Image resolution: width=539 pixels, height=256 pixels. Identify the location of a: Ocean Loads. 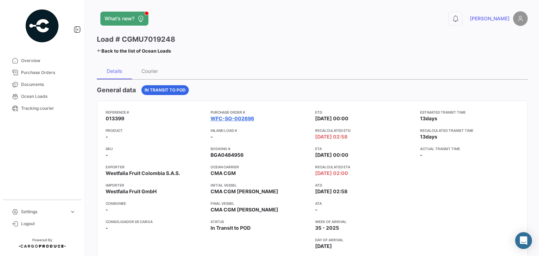
(42, 96).